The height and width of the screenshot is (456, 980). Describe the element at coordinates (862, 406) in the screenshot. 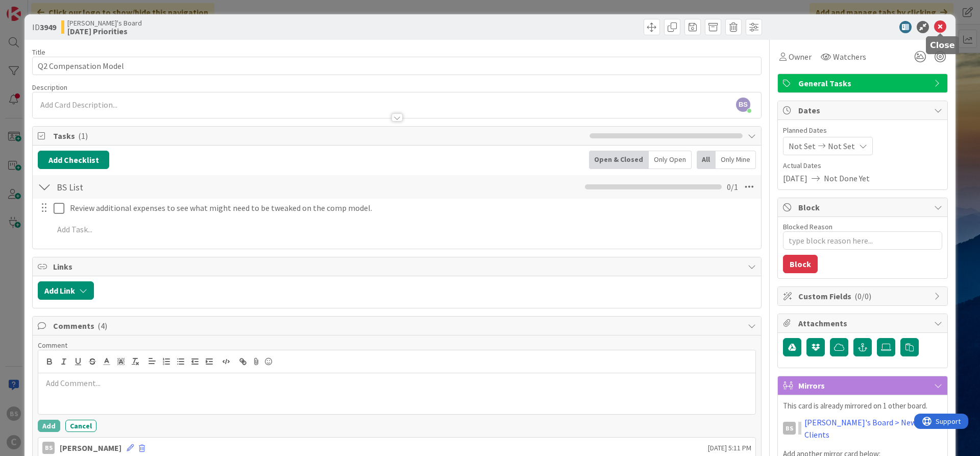

I see `p: This card is already mirrored on 1 other board.` at that location.